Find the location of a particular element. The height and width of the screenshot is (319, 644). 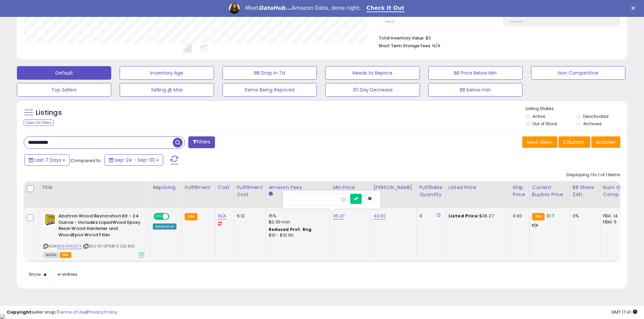

button: BB Drop in 7d is located at coordinates (269, 73).